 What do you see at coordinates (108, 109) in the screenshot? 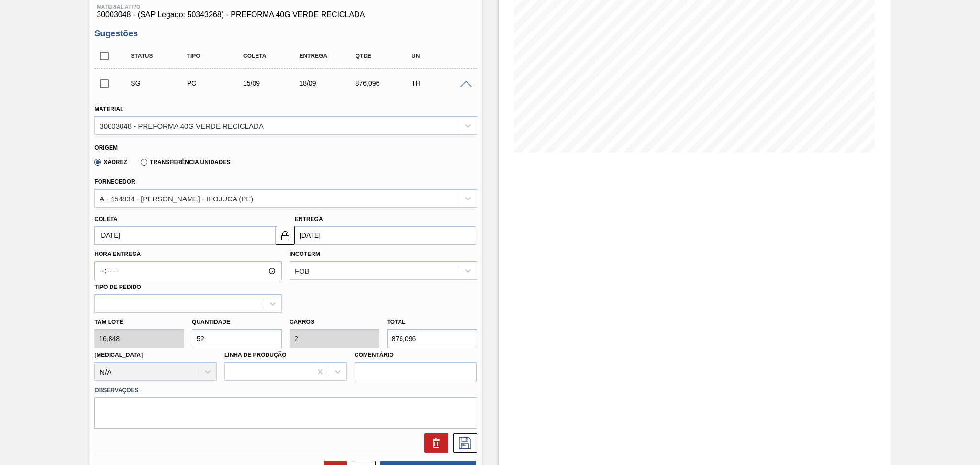
I see `label: Material` at bounding box center [108, 109].